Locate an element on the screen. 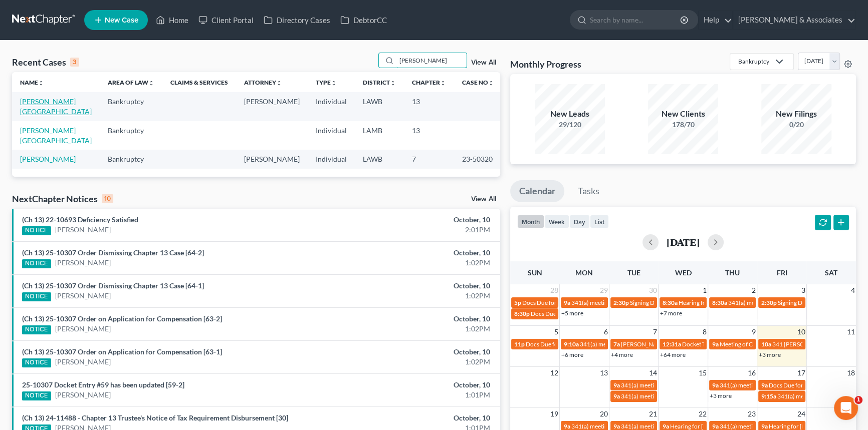  a: View All is located at coordinates (483, 63).